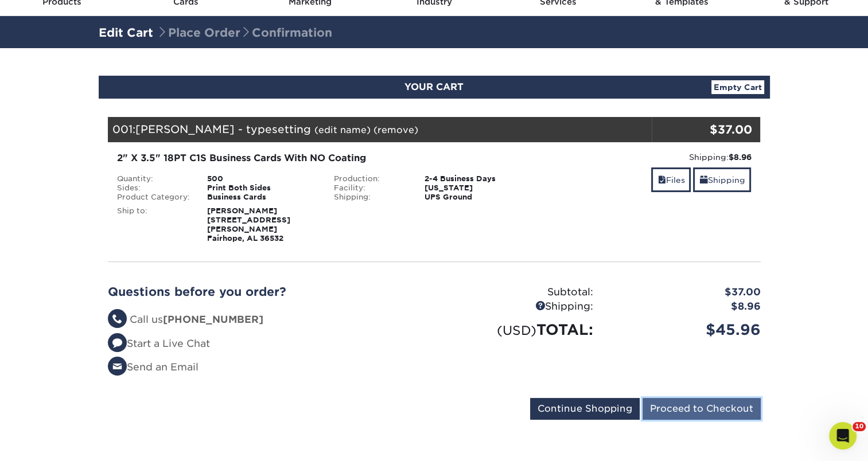 Image resolution: width=868 pixels, height=461 pixels. I want to click on h2: Questions before you order?, so click(267, 292).